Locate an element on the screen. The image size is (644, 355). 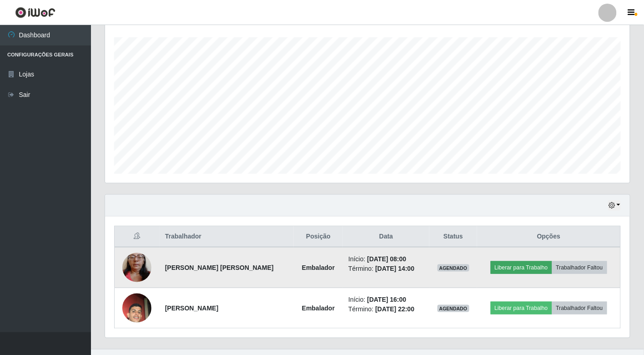
img: 1729120016145.jpeg is located at coordinates (137, 308).